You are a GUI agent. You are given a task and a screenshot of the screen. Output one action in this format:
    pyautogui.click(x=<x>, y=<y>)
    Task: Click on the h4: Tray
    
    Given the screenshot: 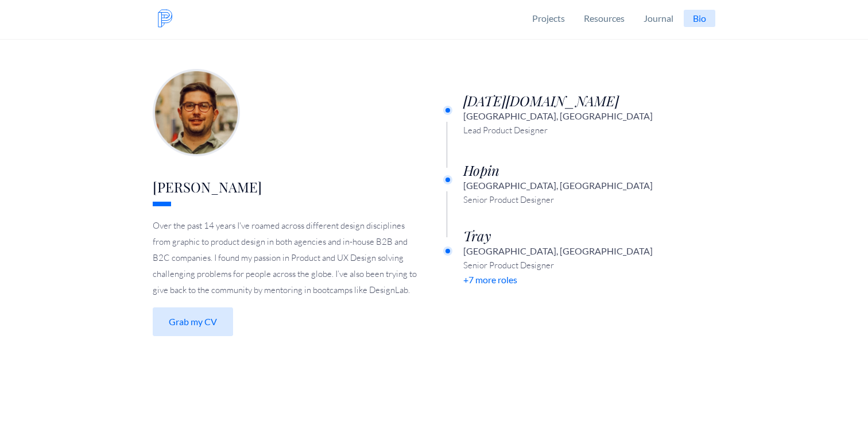 What is the action you would take?
    pyautogui.click(x=558, y=236)
    